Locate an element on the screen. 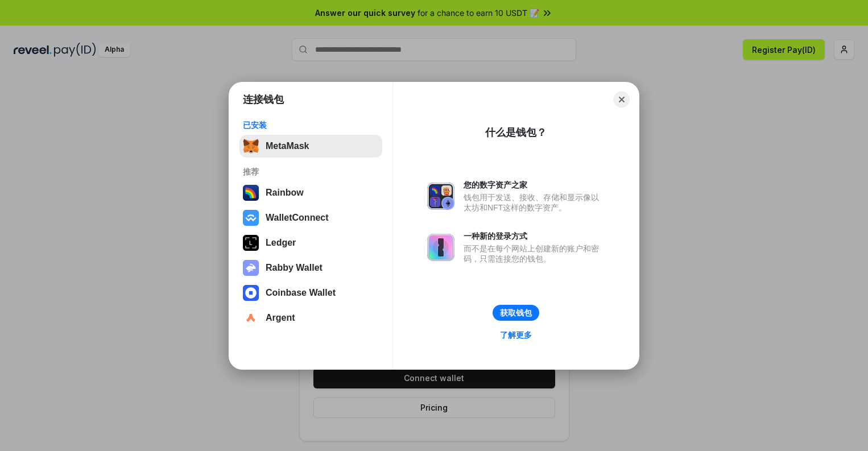 This screenshot has width=868, height=451. button: Argent is located at coordinates (311, 318).